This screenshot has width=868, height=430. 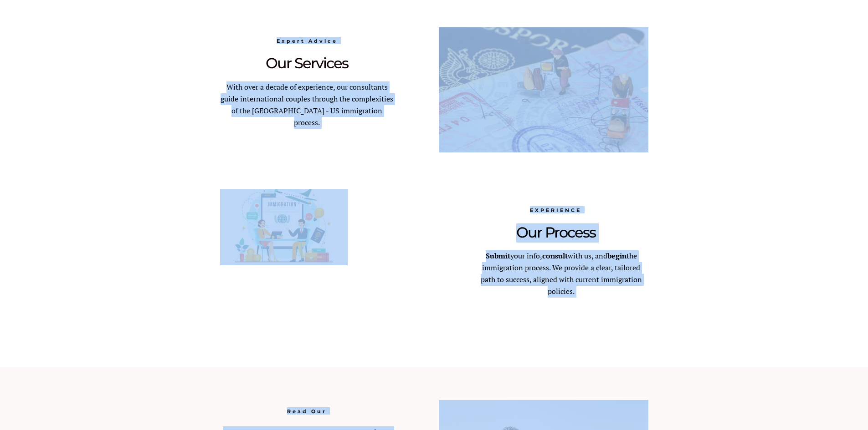 What do you see at coordinates (307, 63) in the screenshot?
I see `span: Our Services` at bounding box center [307, 63].